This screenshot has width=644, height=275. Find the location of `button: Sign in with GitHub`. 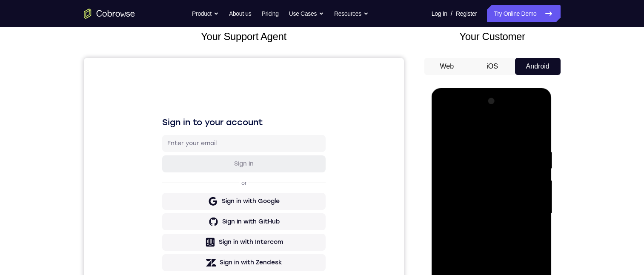

button: Sign in with GitHub is located at coordinates (160, 164).